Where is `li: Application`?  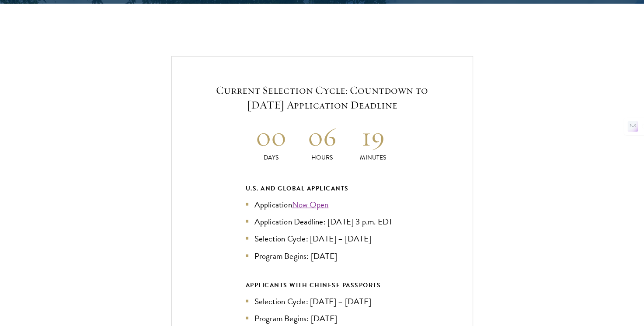
li: Application is located at coordinates (322, 205).